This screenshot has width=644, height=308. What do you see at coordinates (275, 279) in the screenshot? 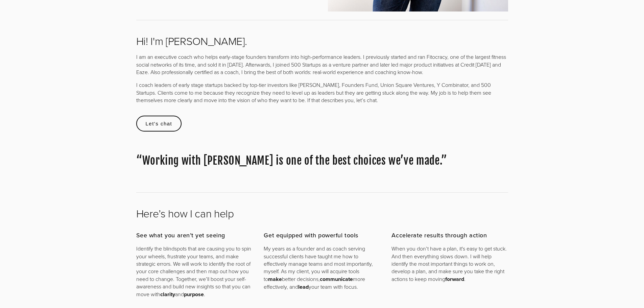
I see `strong: make` at bounding box center [275, 279].